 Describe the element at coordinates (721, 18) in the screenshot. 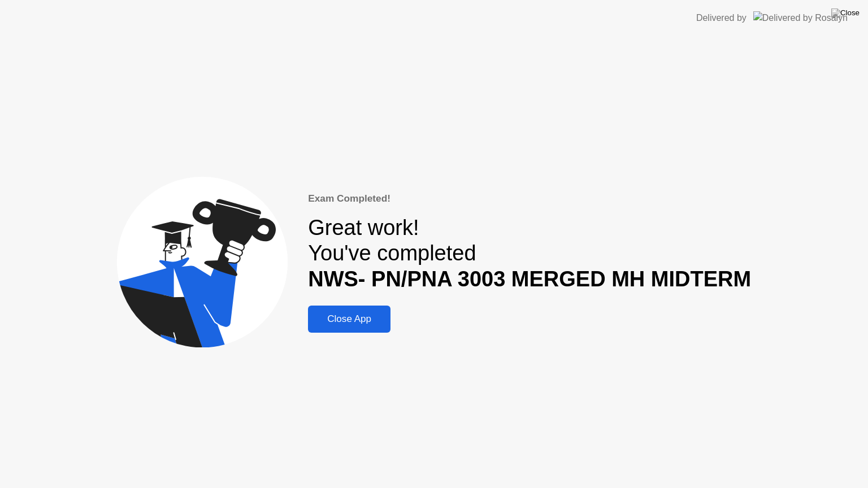

I see `div: Delivered by` at that location.